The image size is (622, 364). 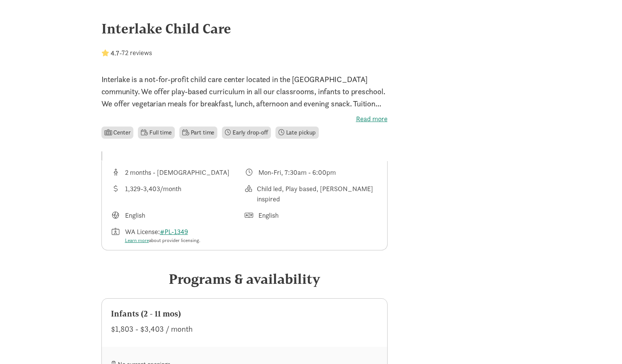 I want to click on profile-button-reviews: 72 reviews, so click(x=137, y=52).